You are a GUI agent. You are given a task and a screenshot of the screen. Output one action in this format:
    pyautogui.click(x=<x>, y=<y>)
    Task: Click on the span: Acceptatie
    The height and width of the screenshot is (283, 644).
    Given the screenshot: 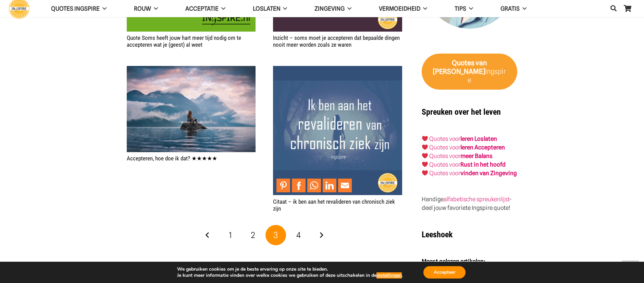 What is the action you would take?
    pyautogui.click(x=202, y=8)
    